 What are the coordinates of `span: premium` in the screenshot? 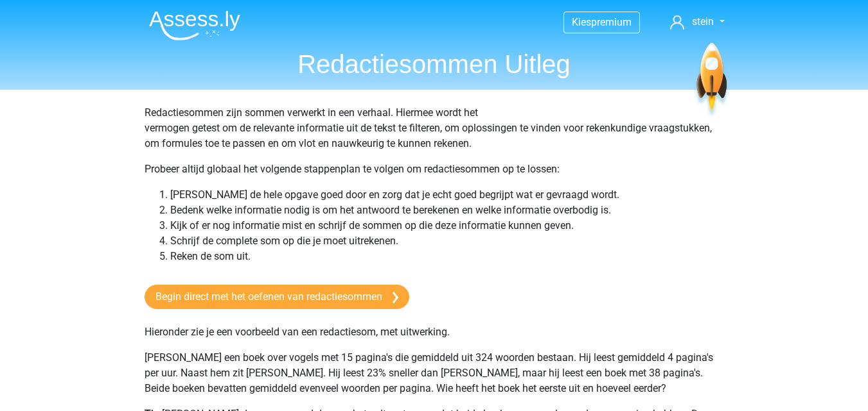 It's located at (611, 22).